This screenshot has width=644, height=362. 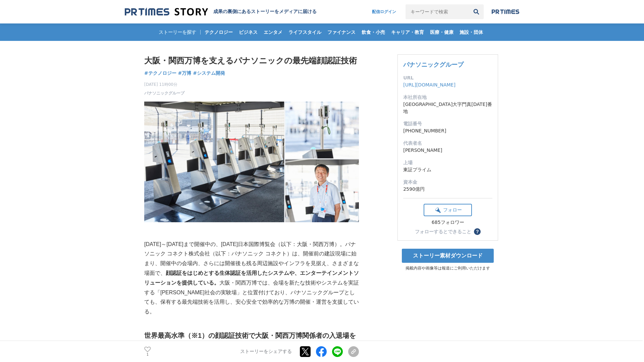 I want to click on a: ライフスタイル, so click(x=305, y=32).